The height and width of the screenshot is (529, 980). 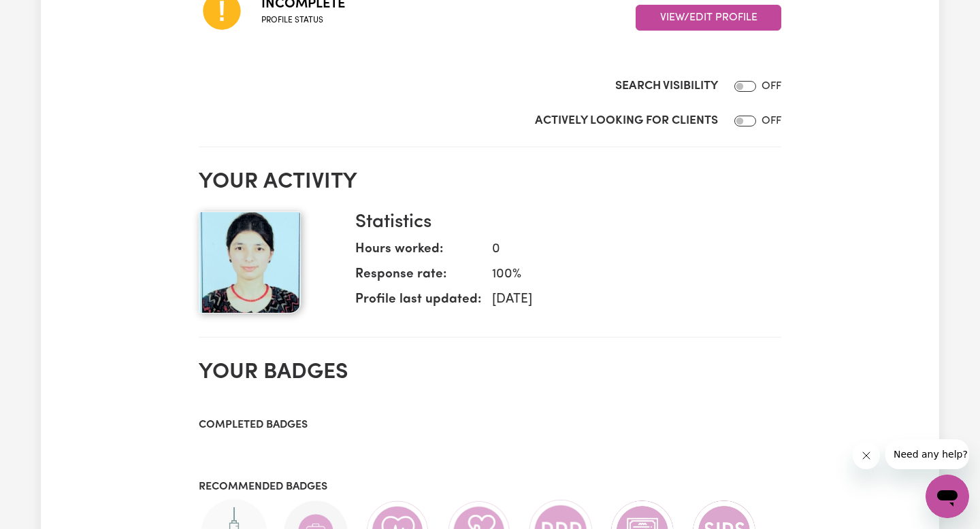 I want to click on img: Your profile picture, so click(x=250, y=262).